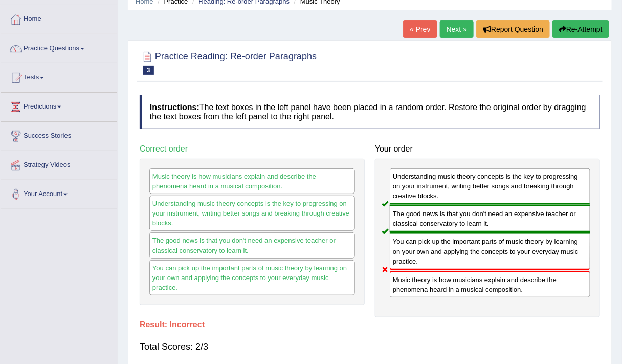  I want to click on span: 3, so click(148, 70).